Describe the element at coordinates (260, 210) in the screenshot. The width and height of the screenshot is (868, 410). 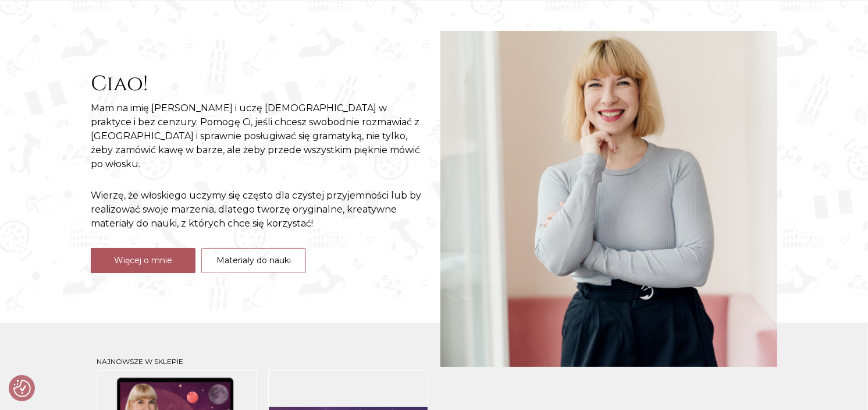
I see `p: Wierzę, że włoskiego uczymy się często dla czystej przyjemności lub by realizować swoje marzenia,...` at that location.